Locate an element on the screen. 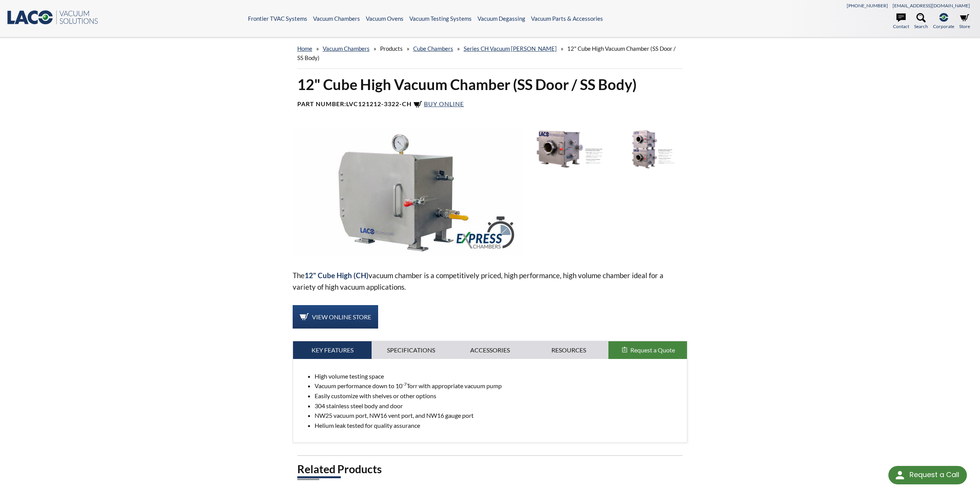 This screenshot has width=980, height=489. a: Specifications is located at coordinates (411, 350).